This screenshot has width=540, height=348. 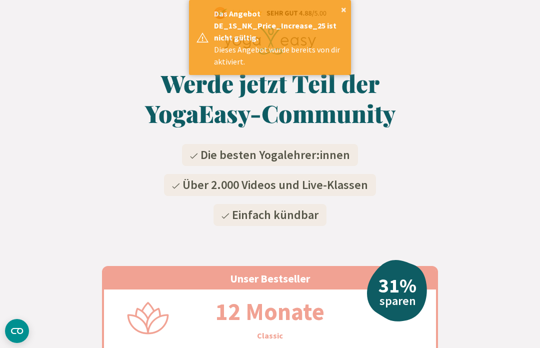 What do you see at coordinates (270, 278) in the screenshot?
I see `span: Unser Bestseller` at bounding box center [270, 278].